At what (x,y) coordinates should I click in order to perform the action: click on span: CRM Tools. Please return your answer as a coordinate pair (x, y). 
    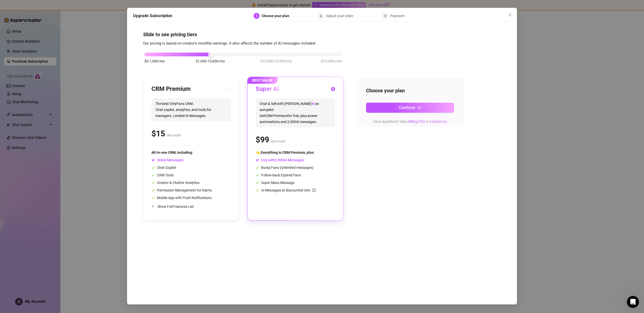
    Looking at the image, I should click on (163, 175).